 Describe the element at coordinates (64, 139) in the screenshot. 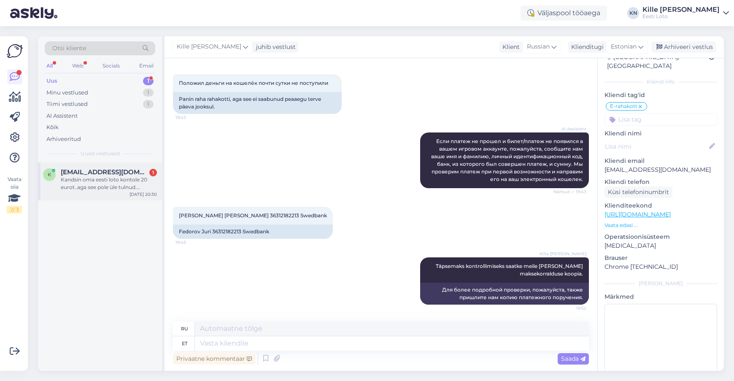

I see `div: Arhiveeritud` at that location.